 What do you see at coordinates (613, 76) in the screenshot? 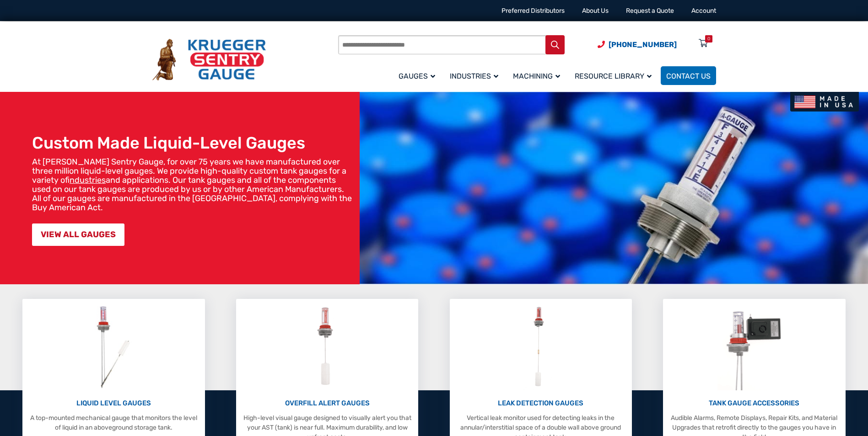
I see `span: Resource Library` at bounding box center [613, 76].